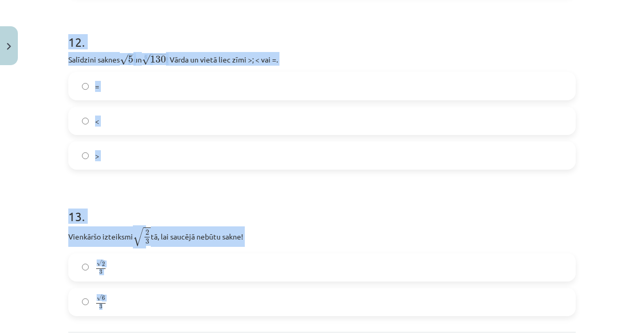  What do you see at coordinates (158, 59) in the screenshot?
I see `span: 130` at bounding box center [158, 59].